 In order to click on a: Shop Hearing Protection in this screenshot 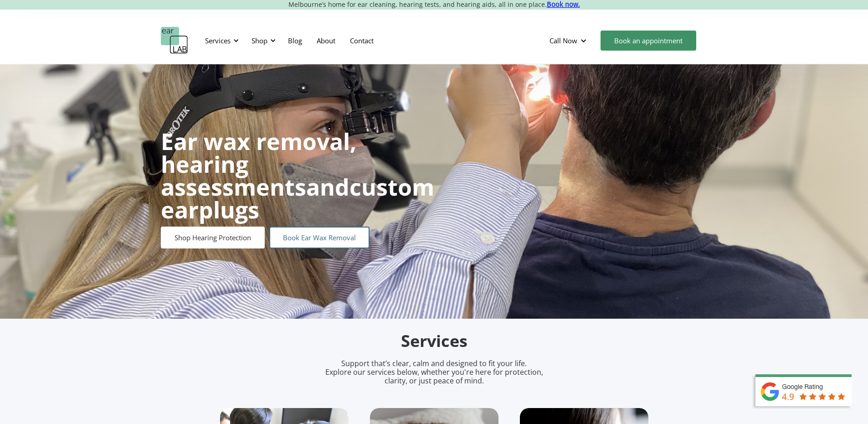, I will do `click(213, 237)`.